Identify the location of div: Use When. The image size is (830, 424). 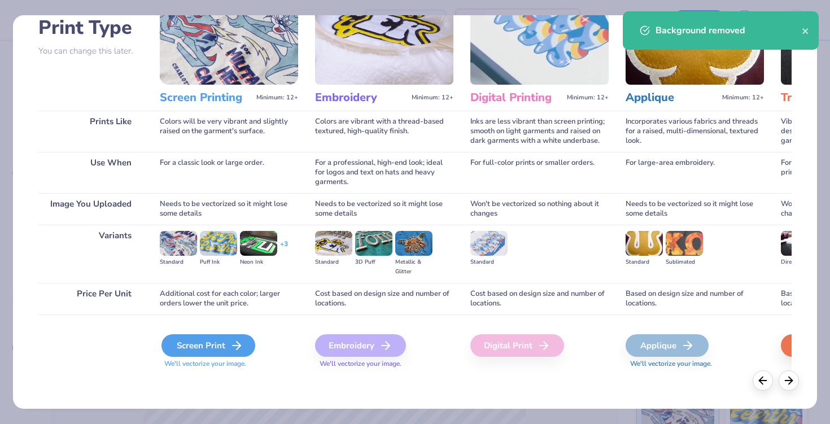
(90, 172).